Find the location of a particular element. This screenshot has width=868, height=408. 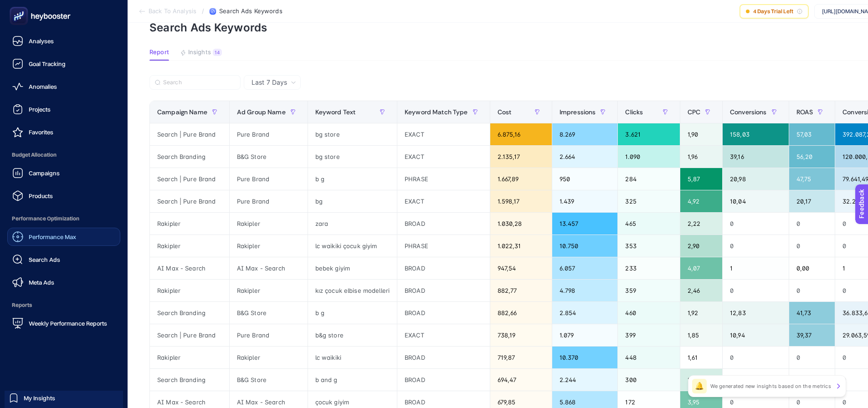

div: 1,61 is located at coordinates (701, 357).